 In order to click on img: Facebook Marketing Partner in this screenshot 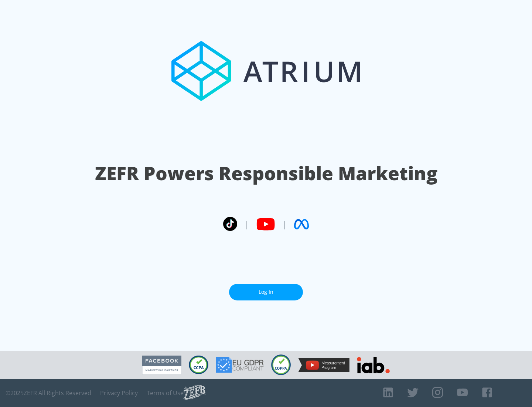, I will do `click(162, 365)`.